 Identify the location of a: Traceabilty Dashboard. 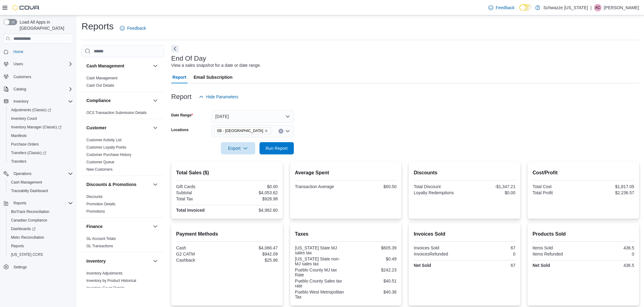
(30, 191).